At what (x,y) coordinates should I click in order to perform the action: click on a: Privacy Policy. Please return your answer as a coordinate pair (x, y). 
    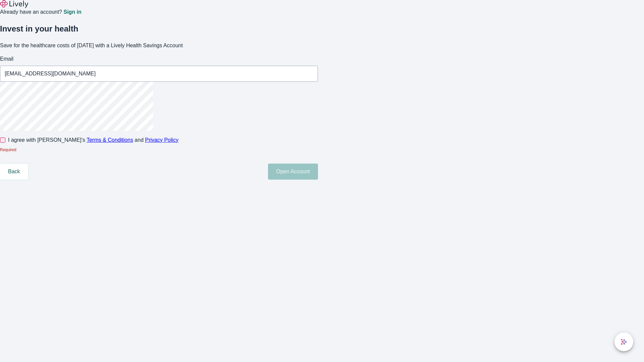
    Looking at the image, I should click on (162, 140).